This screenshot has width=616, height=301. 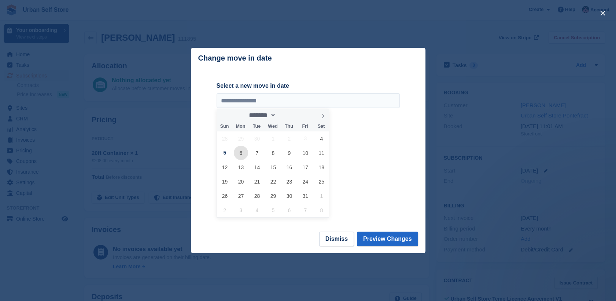 What do you see at coordinates (322, 181) in the screenshot?
I see `span: October 25, 2025` at bounding box center [322, 181].